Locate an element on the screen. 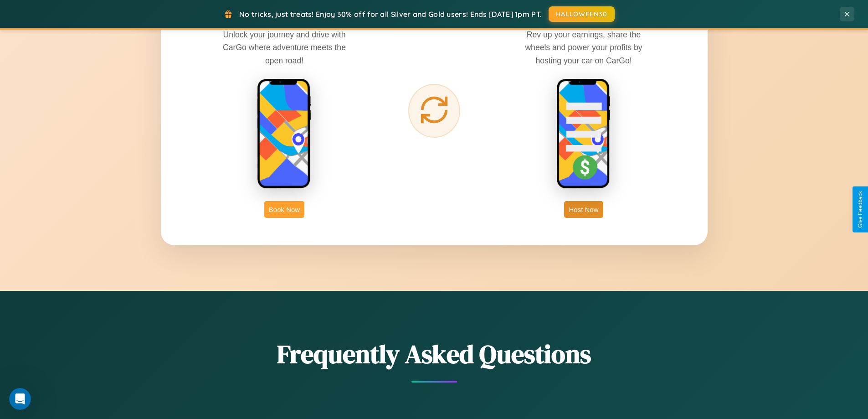 The height and width of the screenshot is (419, 868). p: Rev up your earnings, share the wheels and power your profits by hosting your car on CarGo! is located at coordinates (584, 48).